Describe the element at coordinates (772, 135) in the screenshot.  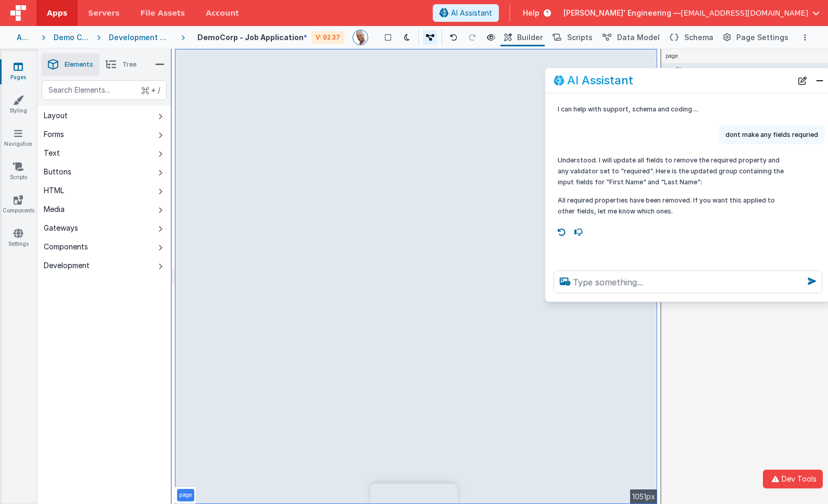
I see `p: dont make any fields requried` at that location.